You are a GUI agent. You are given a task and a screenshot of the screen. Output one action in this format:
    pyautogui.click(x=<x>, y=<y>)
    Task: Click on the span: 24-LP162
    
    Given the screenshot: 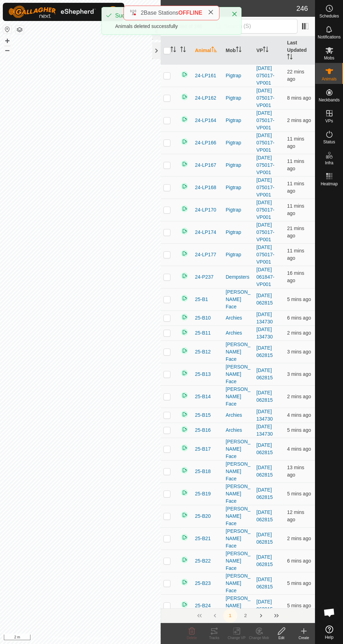 What is the action you would take?
    pyautogui.click(x=205, y=98)
    